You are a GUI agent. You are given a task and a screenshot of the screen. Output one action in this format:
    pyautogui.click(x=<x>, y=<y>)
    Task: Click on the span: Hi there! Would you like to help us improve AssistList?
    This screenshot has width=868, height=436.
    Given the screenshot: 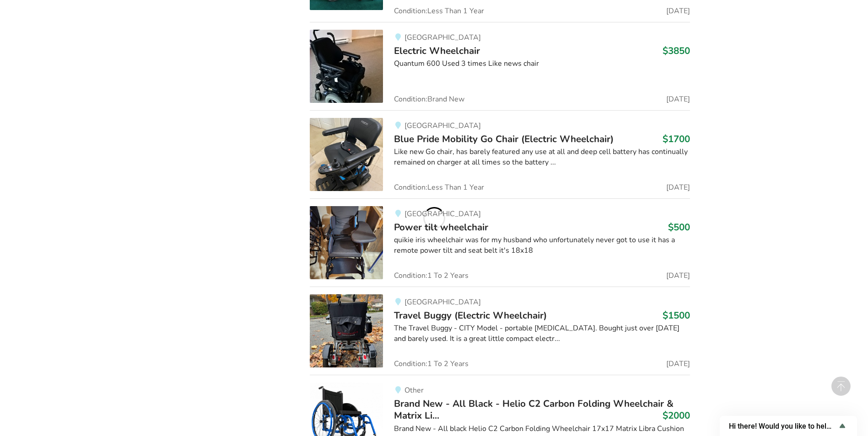 What is the action you would take?
    pyautogui.click(x=783, y=426)
    